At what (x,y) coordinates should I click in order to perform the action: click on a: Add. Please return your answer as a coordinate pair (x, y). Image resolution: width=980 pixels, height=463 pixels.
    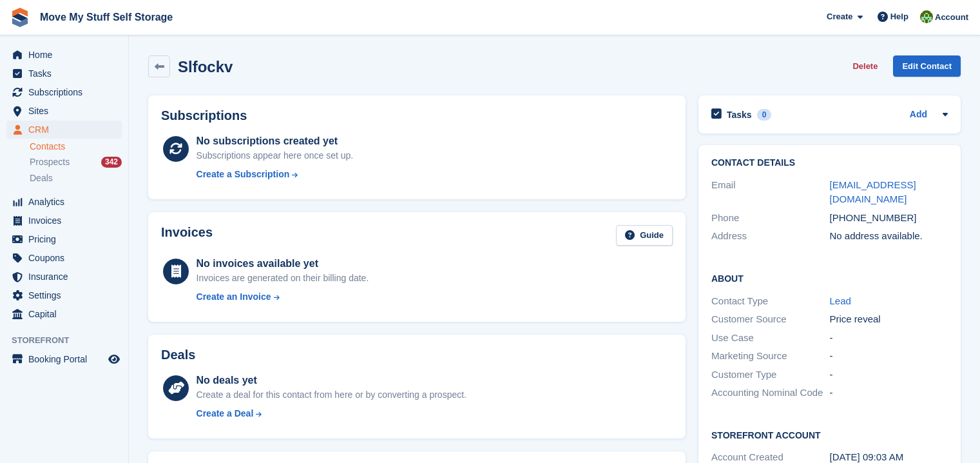
    Looking at the image, I should click on (918, 115).